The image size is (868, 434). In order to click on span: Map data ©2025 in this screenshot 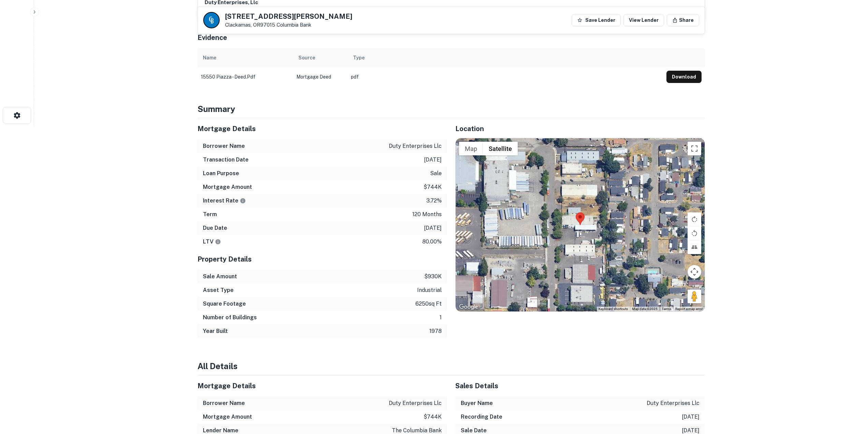, I will do `click(645, 309)`.